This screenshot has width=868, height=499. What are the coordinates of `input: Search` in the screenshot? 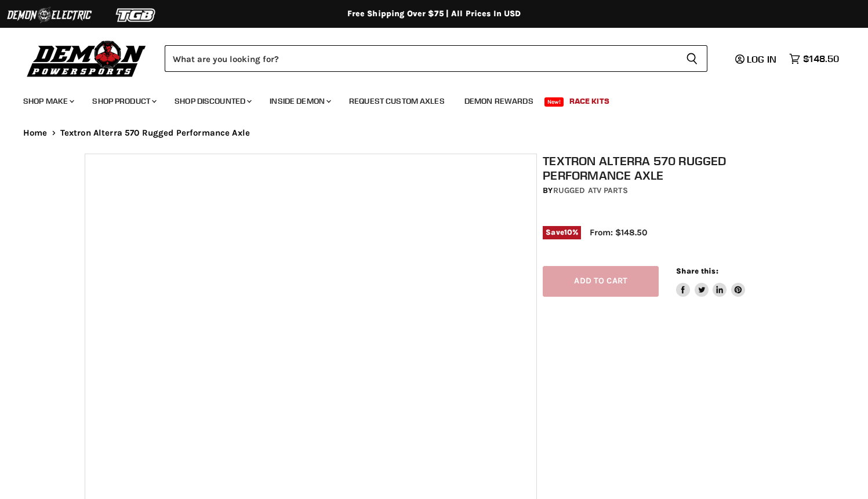 It's located at (421, 58).